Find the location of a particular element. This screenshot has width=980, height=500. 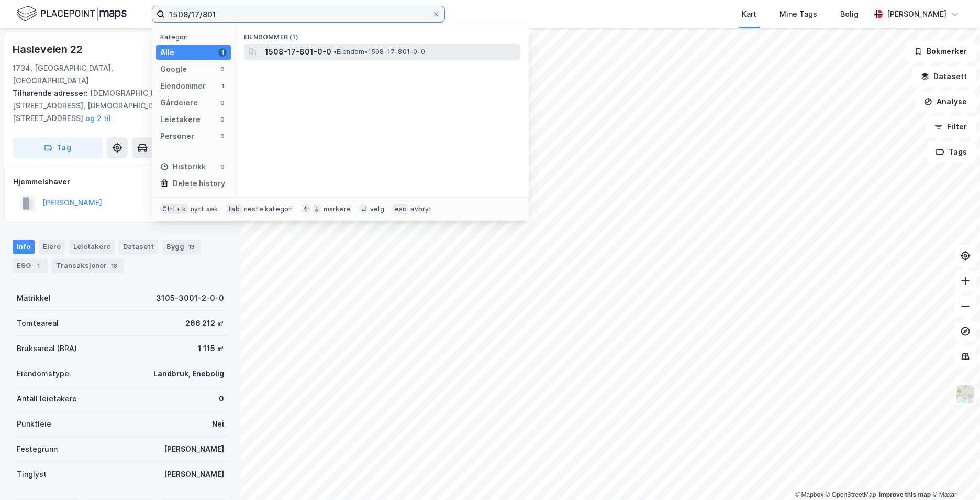

div: esc is located at coordinates (401, 209).